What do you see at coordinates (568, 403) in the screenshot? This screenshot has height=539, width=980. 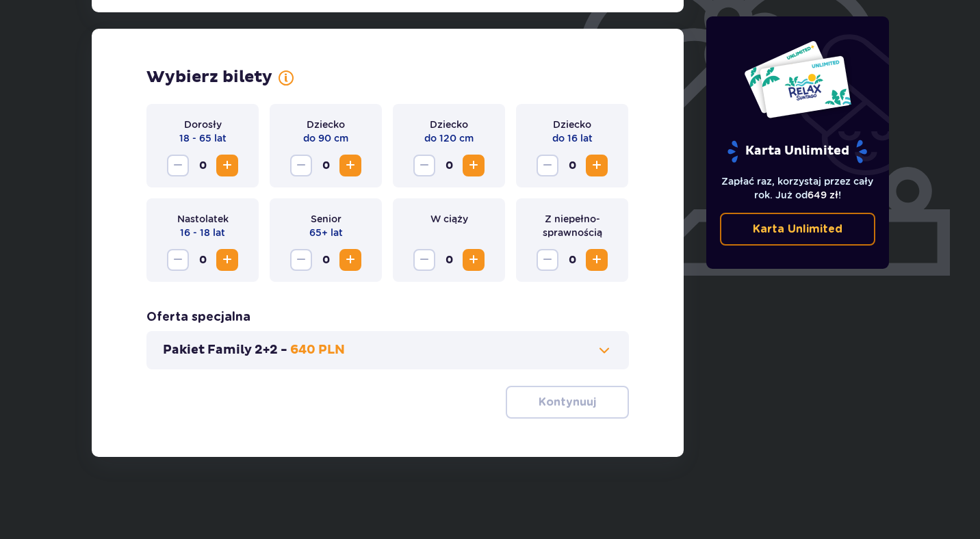 I see `p: Kontynuuj` at bounding box center [568, 403].